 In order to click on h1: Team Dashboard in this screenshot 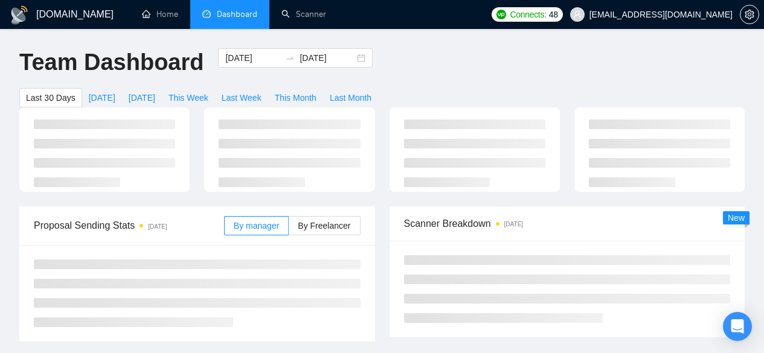, I will do `click(111, 62)`.